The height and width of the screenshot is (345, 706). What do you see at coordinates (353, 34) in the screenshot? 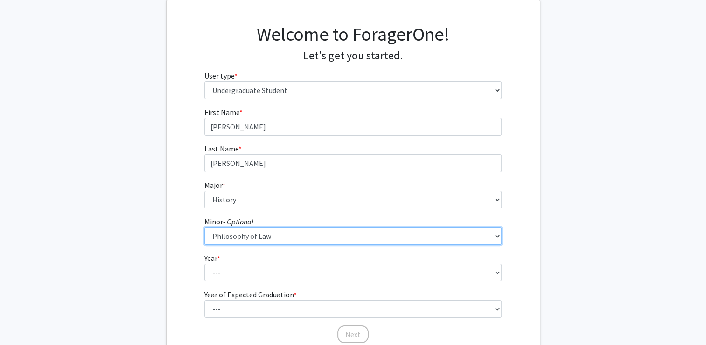
I see `h1: Welcome to ForagerOne!` at bounding box center [353, 34].